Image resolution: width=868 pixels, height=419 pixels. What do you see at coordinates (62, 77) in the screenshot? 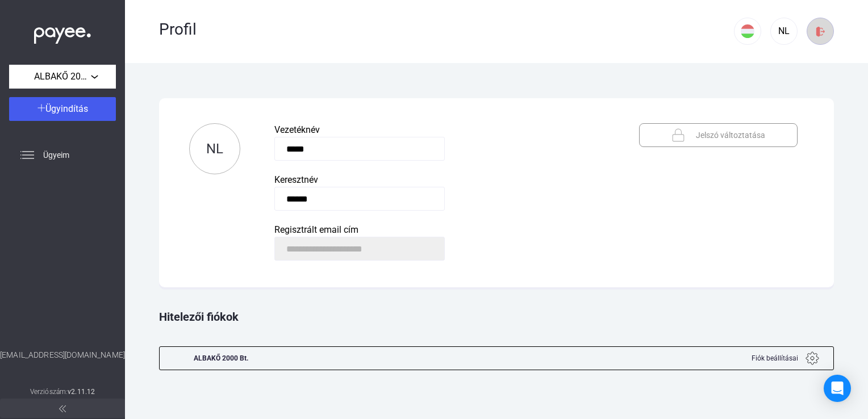
I see `button: ALBAKŐ 2000 Bt.` at bounding box center [62, 77].